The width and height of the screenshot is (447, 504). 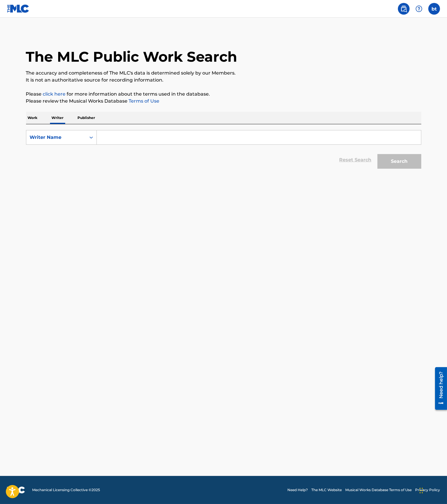 What do you see at coordinates (224, 73) in the screenshot?
I see `p: The accuracy and completeness of The MLC's data is determined solely by our Members.` at bounding box center [224, 73].